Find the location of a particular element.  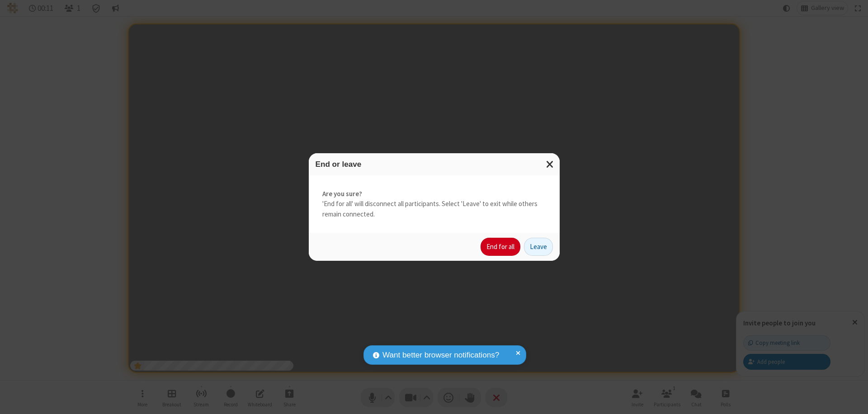

button: Close modal is located at coordinates (550, 164).